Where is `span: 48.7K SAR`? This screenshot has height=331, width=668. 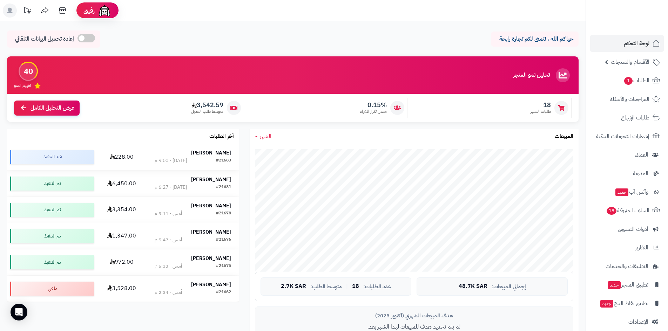
span: 48.7K SAR is located at coordinates (473, 287).